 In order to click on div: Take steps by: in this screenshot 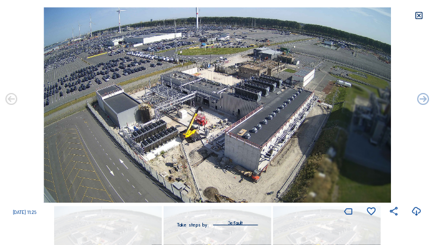, I will do `click(194, 225)`.